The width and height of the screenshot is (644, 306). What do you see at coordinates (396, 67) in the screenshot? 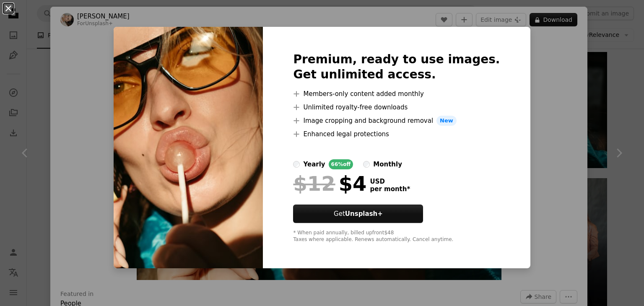
I see `h2: Premium, ready to use images. Get unlimited access.` at bounding box center [396, 67].